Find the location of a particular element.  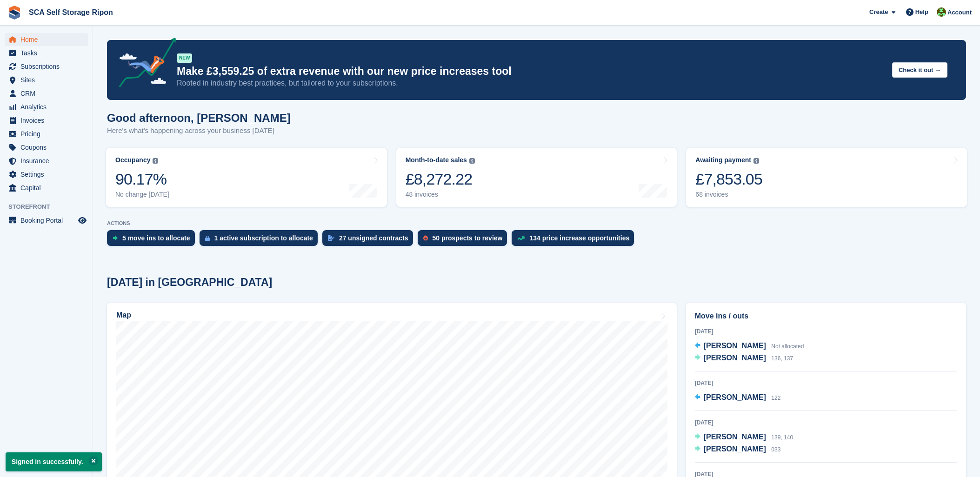

div: £8,272.22 is located at coordinates (440, 179).